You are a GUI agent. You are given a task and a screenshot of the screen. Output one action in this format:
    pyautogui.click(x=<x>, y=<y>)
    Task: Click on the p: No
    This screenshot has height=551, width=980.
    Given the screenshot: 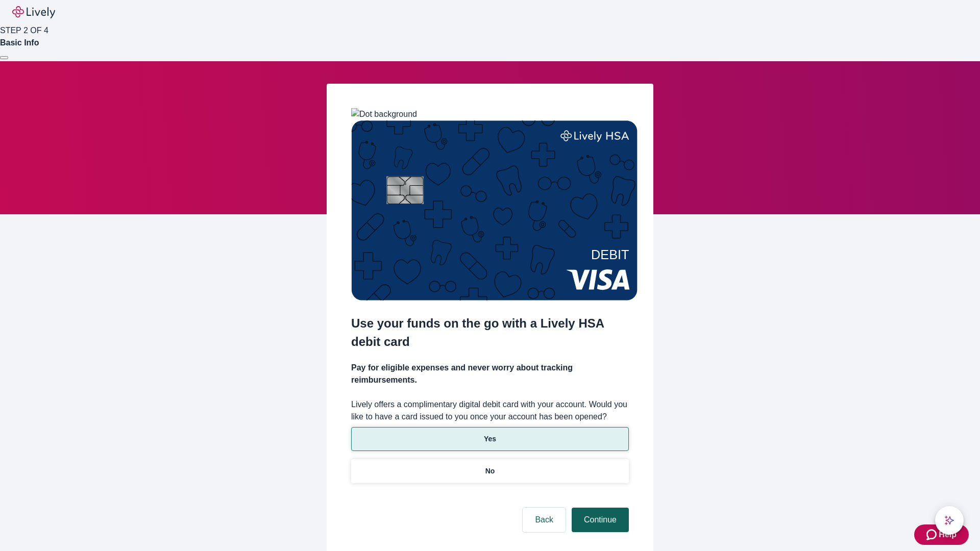 What is the action you would take?
    pyautogui.click(x=490, y=471)
    